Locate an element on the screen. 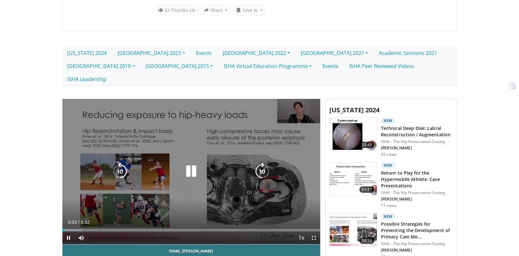  img: ee661082-1e3c-4902-827d-efdae36cf68c.150x105_q85_crop-smart_upscale.jpg is located at coordinates (353, 179).